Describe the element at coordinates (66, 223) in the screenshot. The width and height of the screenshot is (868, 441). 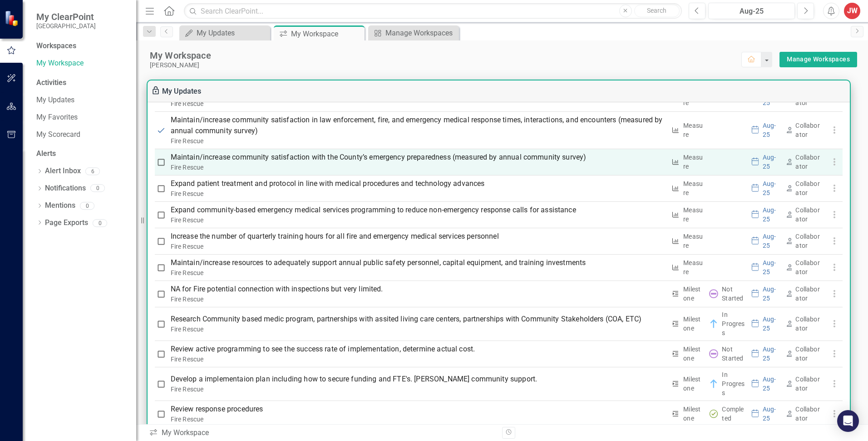
I see `a: Page Exports` at that location.